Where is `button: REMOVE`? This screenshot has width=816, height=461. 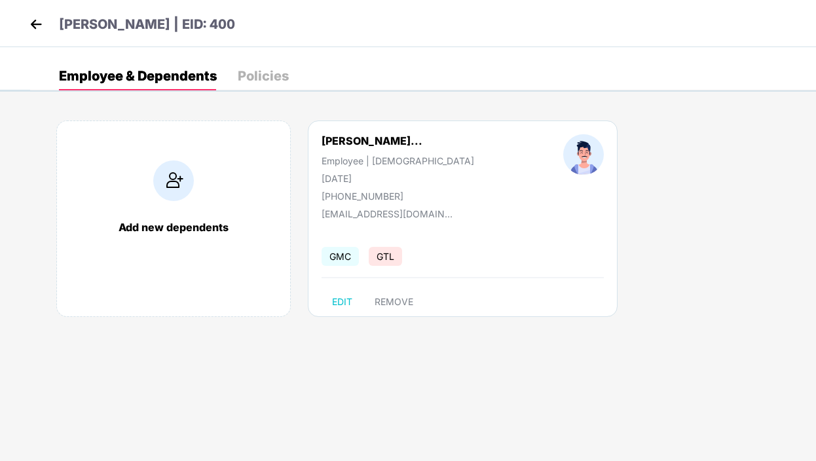
button: REMOVE is located at coordinates (394, 302).